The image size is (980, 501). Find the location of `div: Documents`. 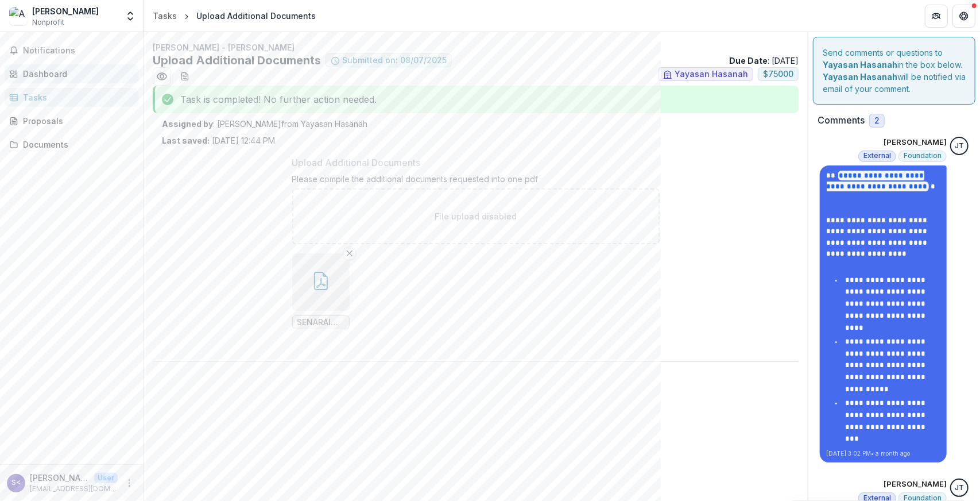

div: Documents is located at coordinates (76, 144).